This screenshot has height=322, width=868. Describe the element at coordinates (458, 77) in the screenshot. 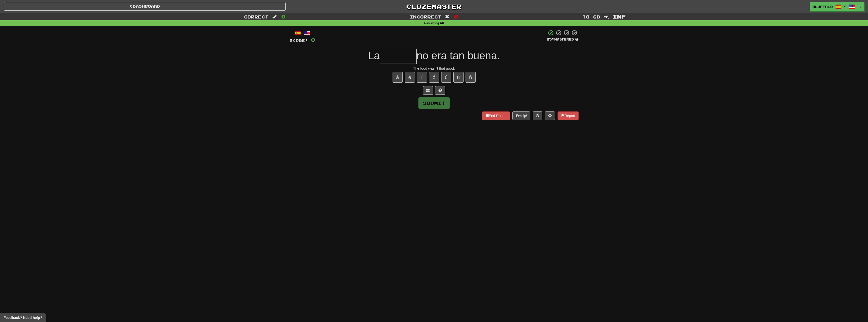

I see `button: ü` at that location.